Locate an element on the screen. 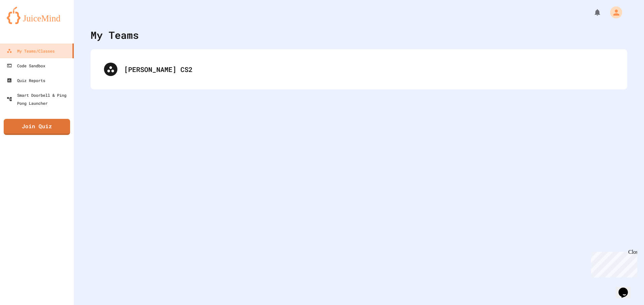 The width and height of the screenshot is (644, 305). div: Code Sandbox is located at coordinates (26, 66).